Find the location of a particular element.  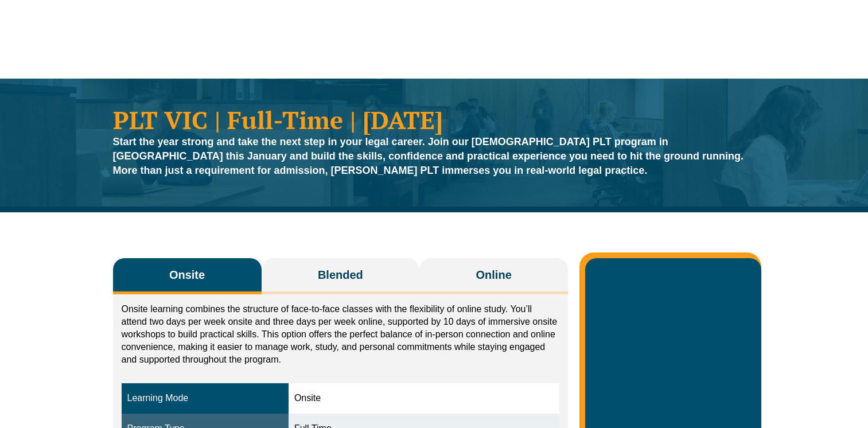

span: Blended is located at coordinates (340, 275).